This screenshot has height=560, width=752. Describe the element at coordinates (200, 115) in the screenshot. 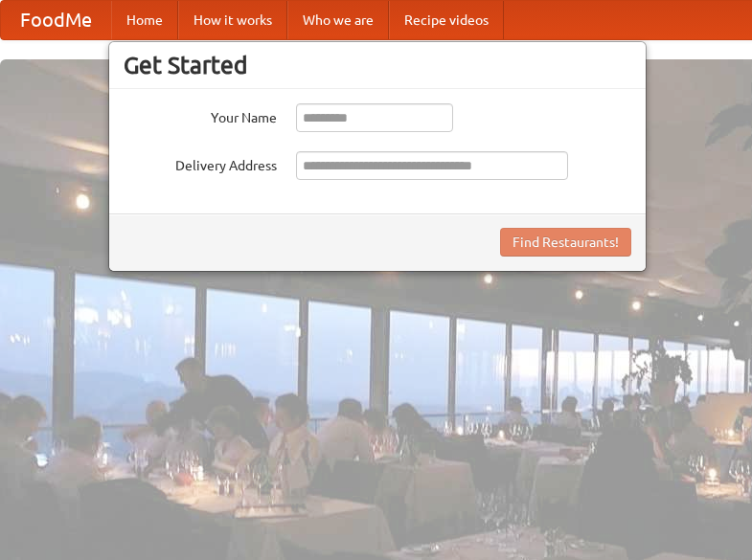

I see `label: Your Name` at that location.